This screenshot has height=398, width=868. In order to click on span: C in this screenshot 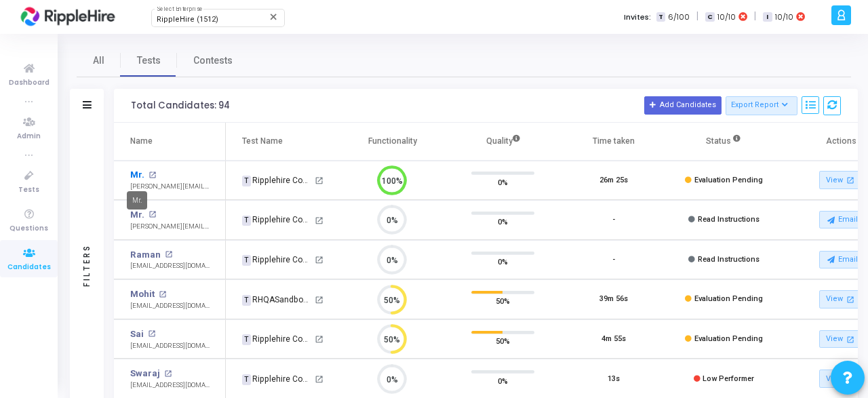, I will do `click(709, 17)`.